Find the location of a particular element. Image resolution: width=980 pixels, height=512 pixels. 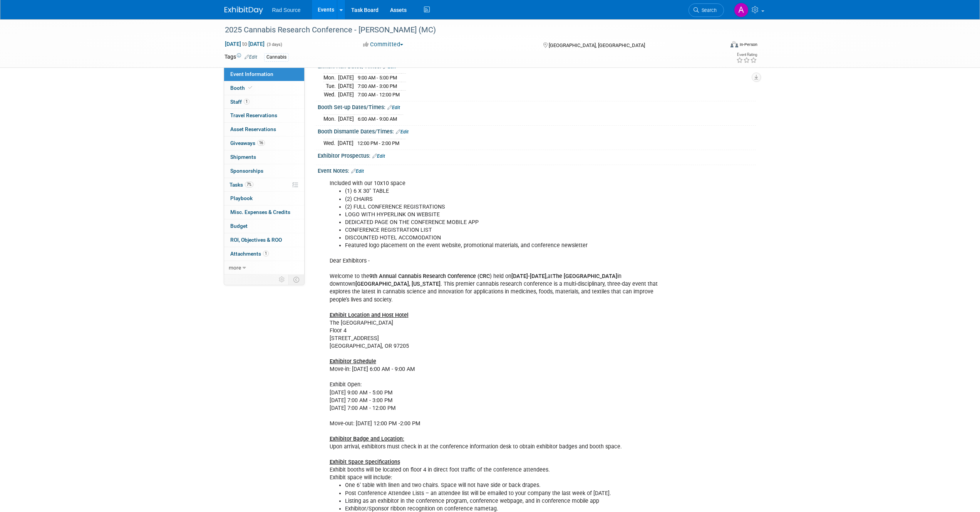

li: Post Conference Attendee Lists – an attendee list will be emailed to your company the last week o... is located at coordinates (505, 493).